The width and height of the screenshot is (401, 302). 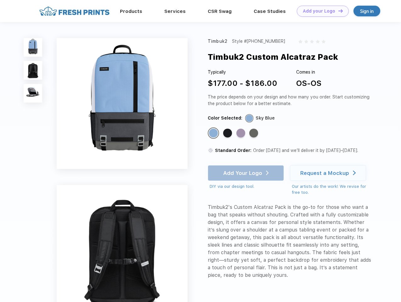 What do you see at coordinates (366, 11) in the screenshot?
I see `div: Sign in` at bounding box center [366, 11].